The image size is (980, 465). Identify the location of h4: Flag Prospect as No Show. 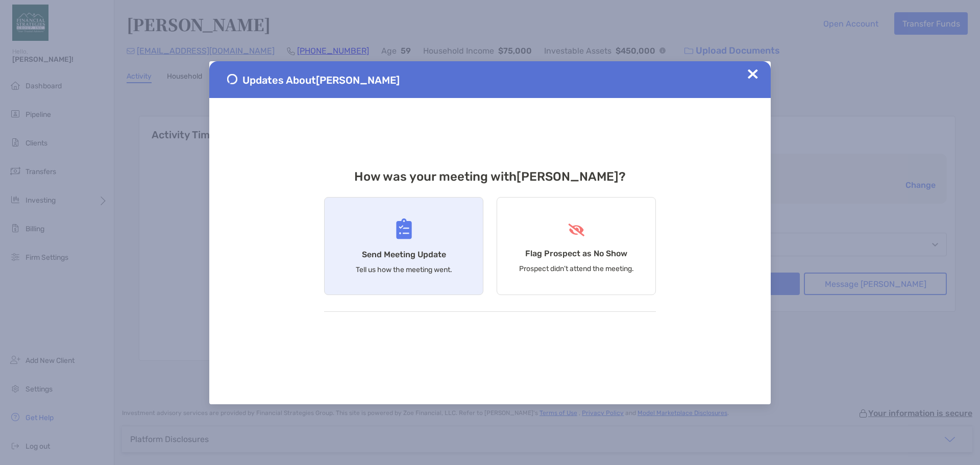
(576, 253).